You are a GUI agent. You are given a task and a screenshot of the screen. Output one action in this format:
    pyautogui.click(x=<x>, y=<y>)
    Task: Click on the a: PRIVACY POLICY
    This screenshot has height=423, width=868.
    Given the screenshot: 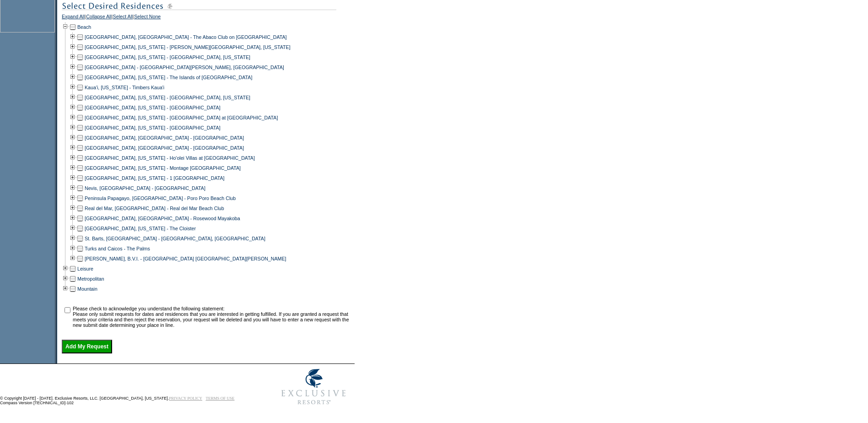 What is the action you would take?
    pyautogui.click(x=186, y=398)
    